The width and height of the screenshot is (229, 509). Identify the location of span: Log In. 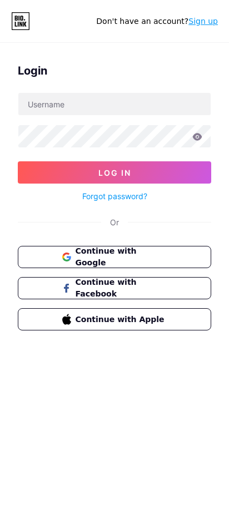
(115, 173).